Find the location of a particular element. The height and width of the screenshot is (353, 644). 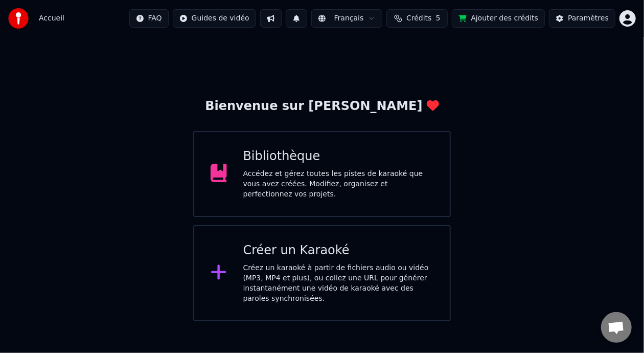

button: Crédits5 is located at coordinates (417, 18).